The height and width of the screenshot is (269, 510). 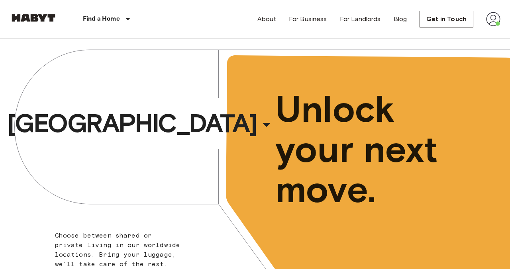 What do you see at coordinates (308, 19) in the screenshot?
I see `a: For Business` at bounding box center [308, 19].